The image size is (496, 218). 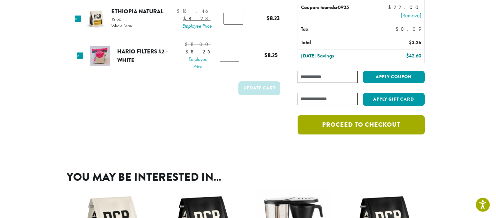 What do you see at coordinates (336, 43) in the screenshot?
I see `th: Total` at bounding box center [336, 43].